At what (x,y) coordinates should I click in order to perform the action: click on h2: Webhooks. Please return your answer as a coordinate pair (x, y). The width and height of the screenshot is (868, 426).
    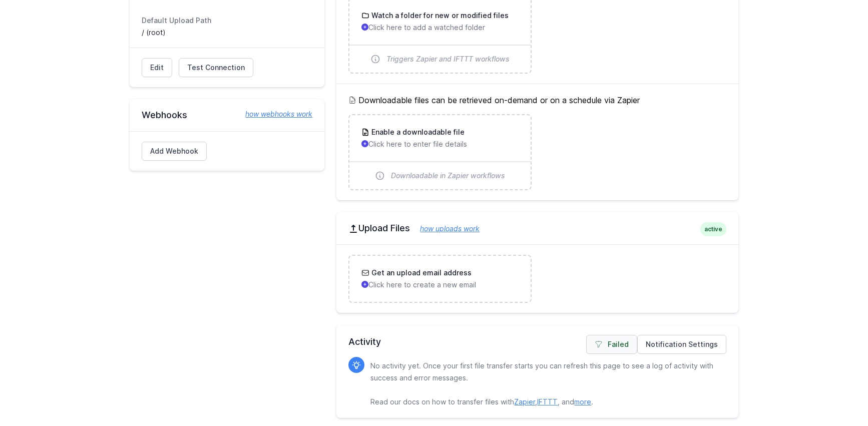
    Looking at the image, I should click on (227, 115).